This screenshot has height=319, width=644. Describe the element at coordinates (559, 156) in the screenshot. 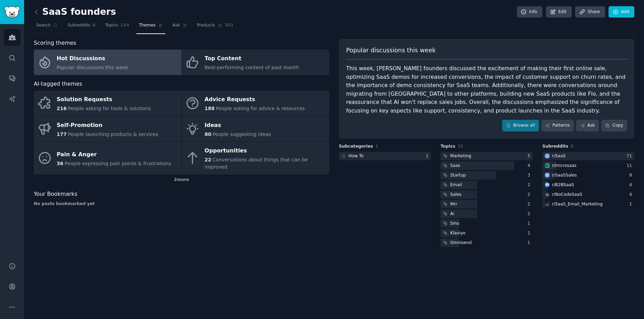

I see `div: r/ SaaS` at that location.